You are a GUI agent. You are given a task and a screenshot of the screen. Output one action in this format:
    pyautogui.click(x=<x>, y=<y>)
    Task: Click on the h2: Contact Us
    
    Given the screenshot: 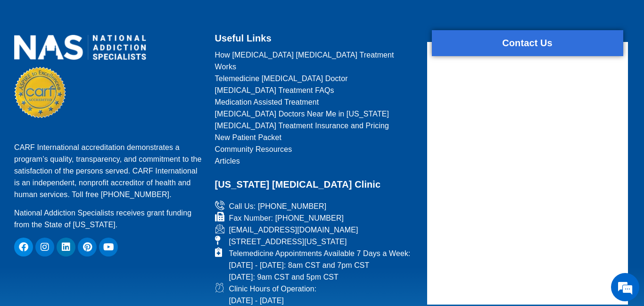 What is the action you would take?
    pyautogui.click(x=527, y=43)
    